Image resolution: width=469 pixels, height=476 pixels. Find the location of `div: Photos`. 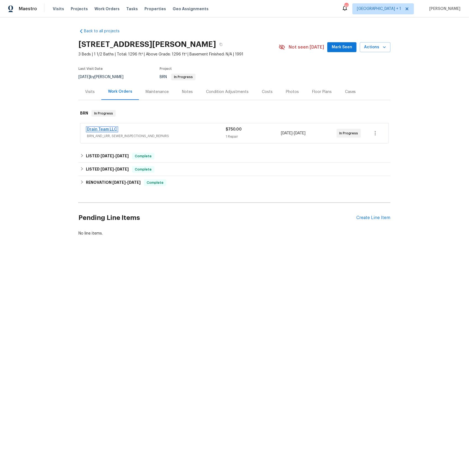

div: Photos is located at coordinates (292, 92).